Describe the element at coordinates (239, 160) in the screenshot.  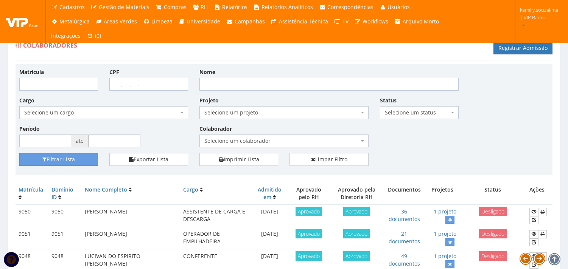
I see `a: Imprimir Lista` at that location.